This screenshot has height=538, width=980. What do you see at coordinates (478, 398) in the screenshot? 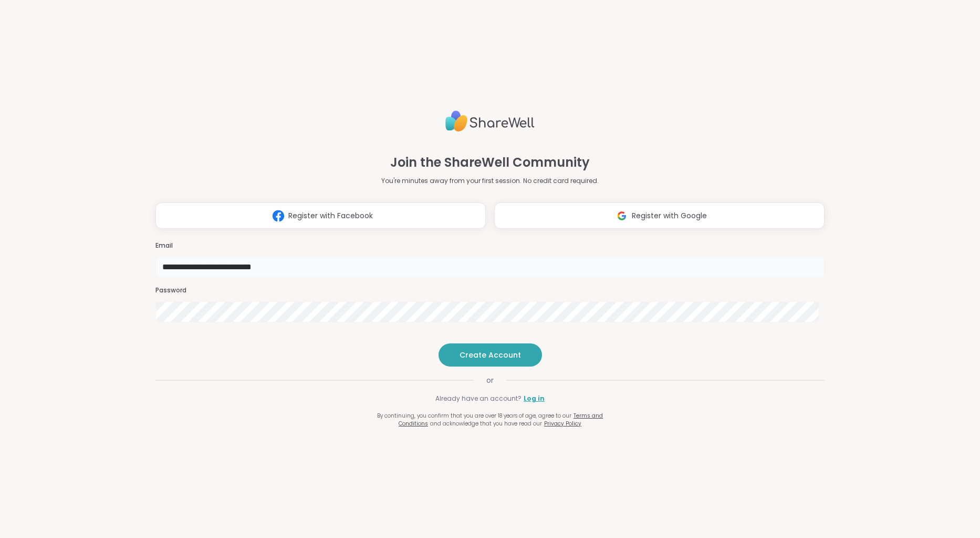
I see `span: Already have an account?` at bounding box center [478, 398].